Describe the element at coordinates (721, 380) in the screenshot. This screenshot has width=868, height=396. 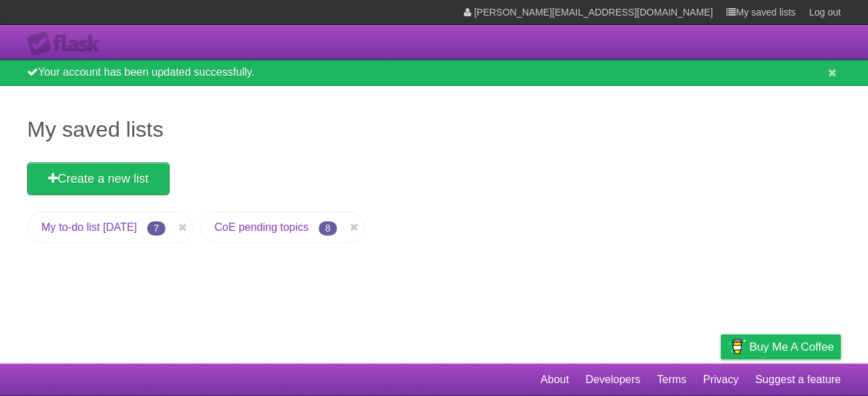
I see `a: Privacy` at that location.